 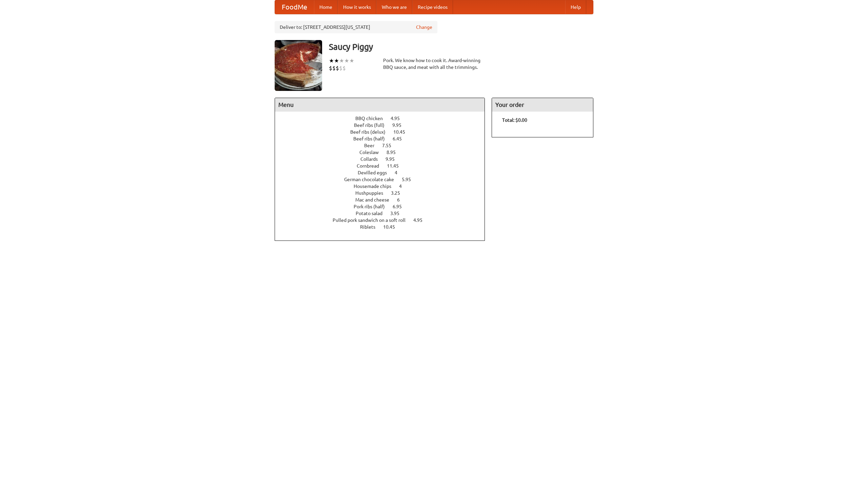 What do you see at coordinates (514, 120) in the screenshot?
I see `b: Total: $0.00` at bounding box center [514, 120].